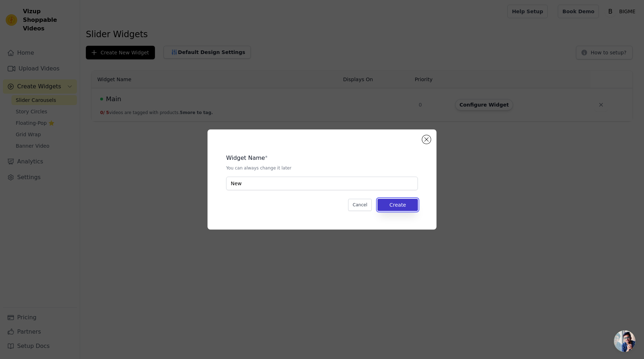 This screenshot has height=359, width=644. What do you see at coordinates (427, 140) in the screenshot?
I see `button: Close modal` at bounding box center [427, 140].